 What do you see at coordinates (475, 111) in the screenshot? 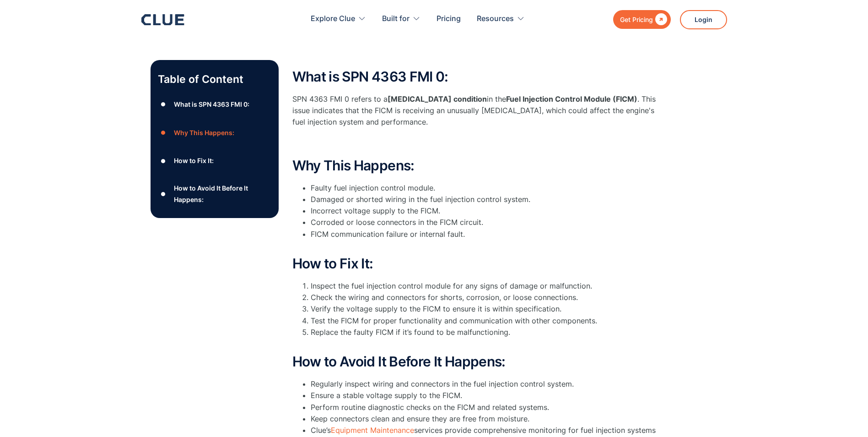
I see `p: SPN 4363 FMI 0 refers to a in the . This issue indicates that the FICM is receiving an unusually ...` at bounding box center [475, 111].